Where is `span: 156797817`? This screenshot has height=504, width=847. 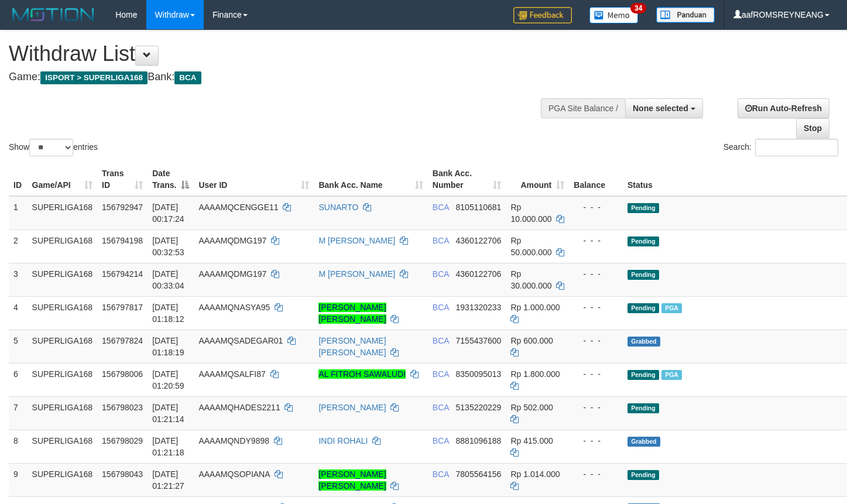 span: 156797817 is located at coordinates (122, 307).